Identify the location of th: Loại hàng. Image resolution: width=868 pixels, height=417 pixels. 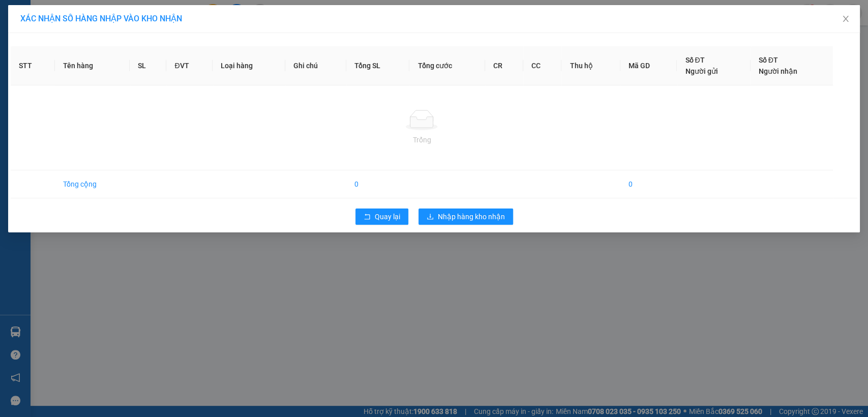
(249, 66).